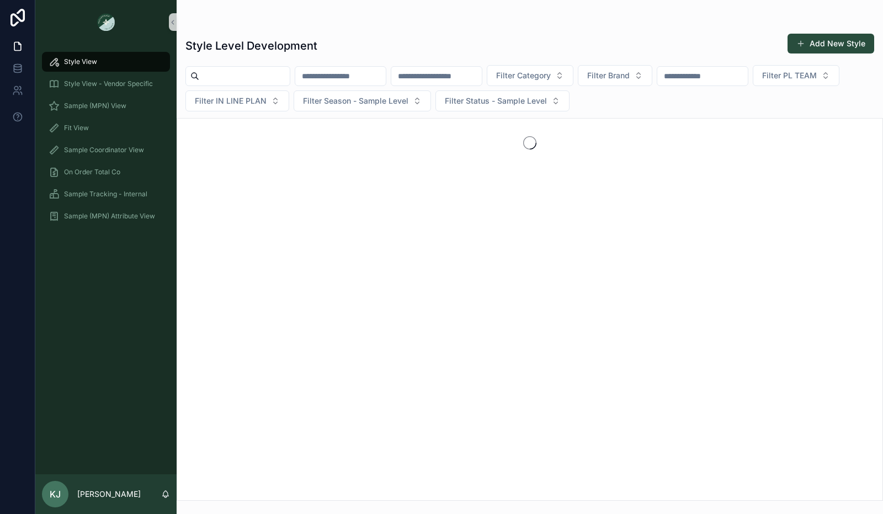 Image resolution: width=883 pixels, height=514 pixels. What do you see at coordinates (106, 22) in the screenshot?
I see `img: App logo` at bounding box center [106, 22].